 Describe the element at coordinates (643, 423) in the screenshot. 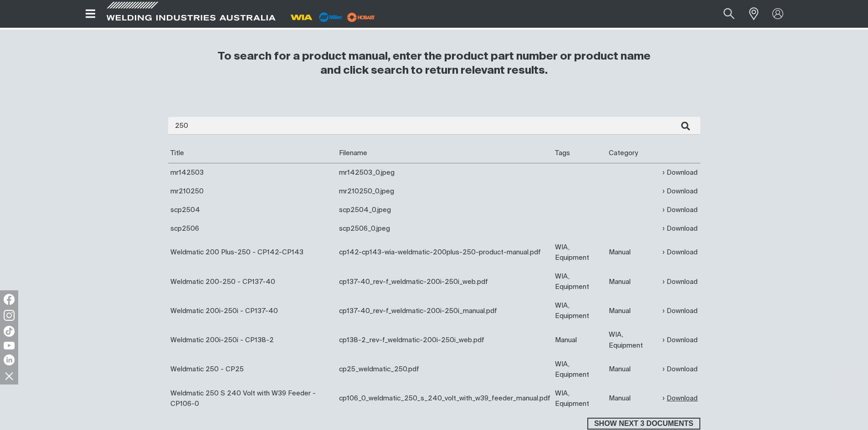

I see `button: Show next 3 documents` at that location.